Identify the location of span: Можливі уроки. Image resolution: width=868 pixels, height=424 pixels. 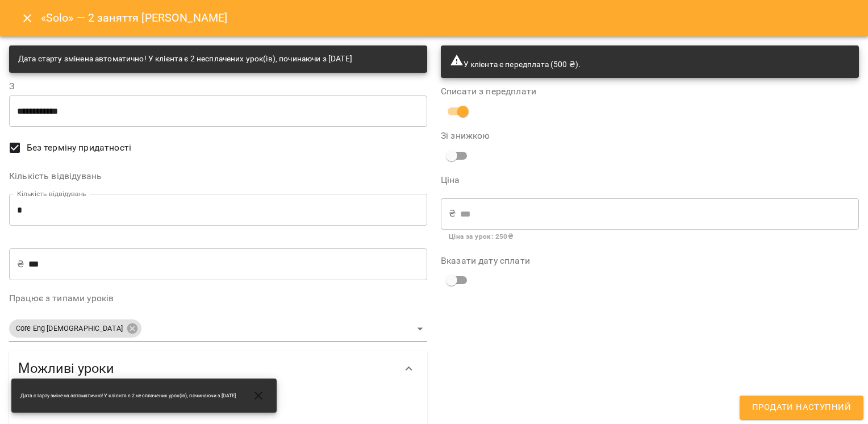
(207, 368).